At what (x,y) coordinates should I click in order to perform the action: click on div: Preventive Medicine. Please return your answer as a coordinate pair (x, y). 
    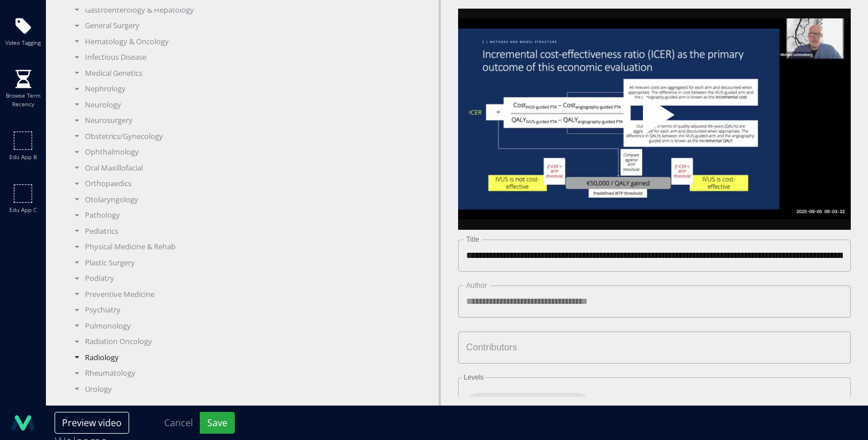
    Looking at the image, I should click on (151, 294).